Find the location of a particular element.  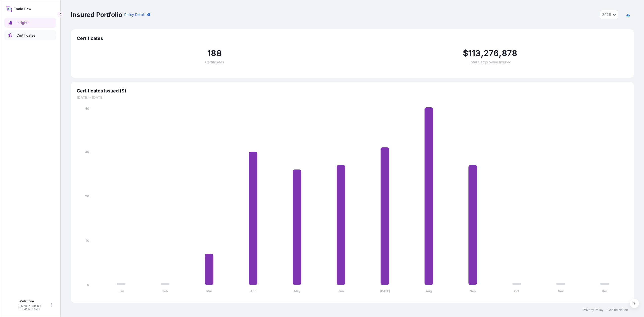

tspan: Dec is located at coordinates (604, 291).